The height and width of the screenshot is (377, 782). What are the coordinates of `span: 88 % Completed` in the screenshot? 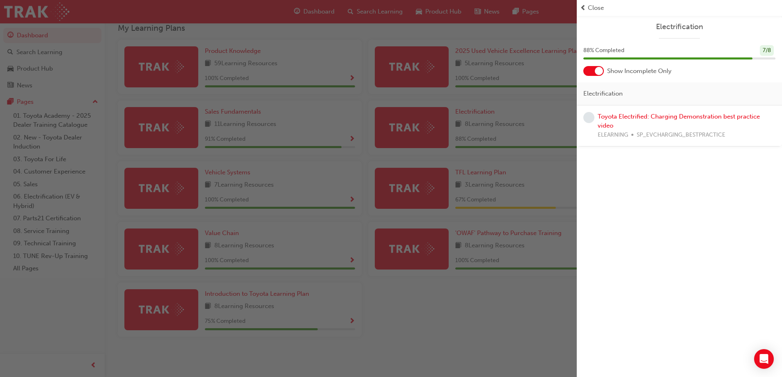 It's located at (604, 51).